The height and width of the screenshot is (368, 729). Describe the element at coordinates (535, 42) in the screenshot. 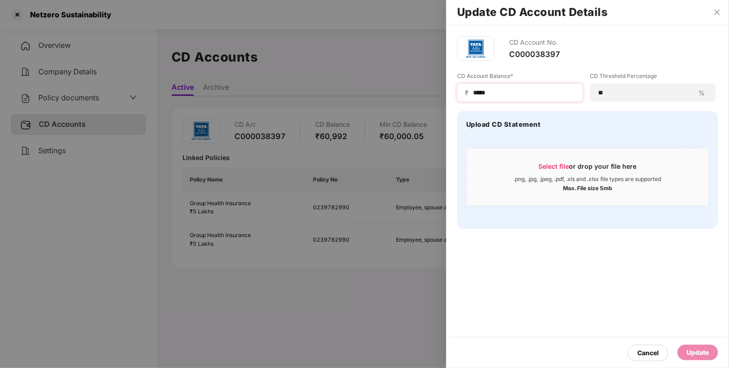

I see `div: CD Account No.` at that location.